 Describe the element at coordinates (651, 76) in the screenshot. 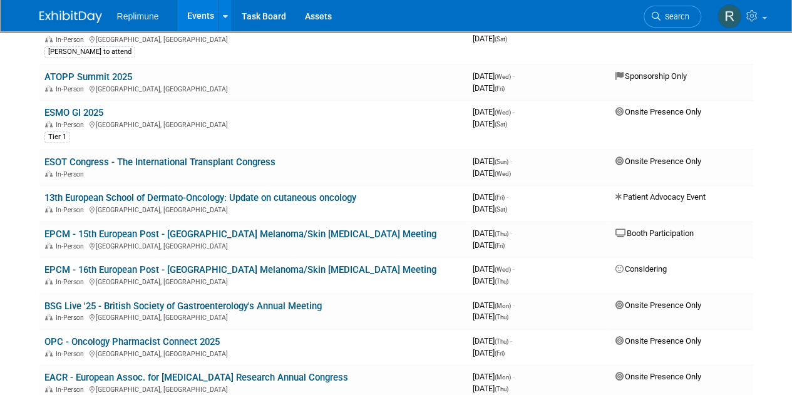

I see `span: Sponsorship Only` at that location.